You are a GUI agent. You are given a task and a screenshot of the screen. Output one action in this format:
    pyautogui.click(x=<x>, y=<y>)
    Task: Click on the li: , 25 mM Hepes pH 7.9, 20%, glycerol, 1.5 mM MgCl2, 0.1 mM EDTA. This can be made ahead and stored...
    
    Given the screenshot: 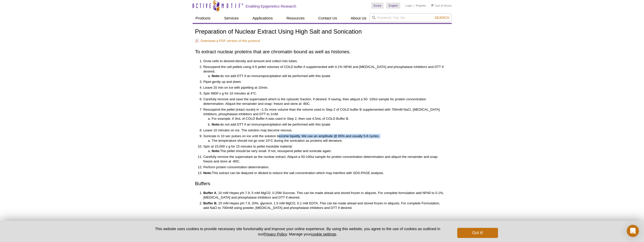 What is the action you would take?
    pyautogui.click(x=324, y=205)
    